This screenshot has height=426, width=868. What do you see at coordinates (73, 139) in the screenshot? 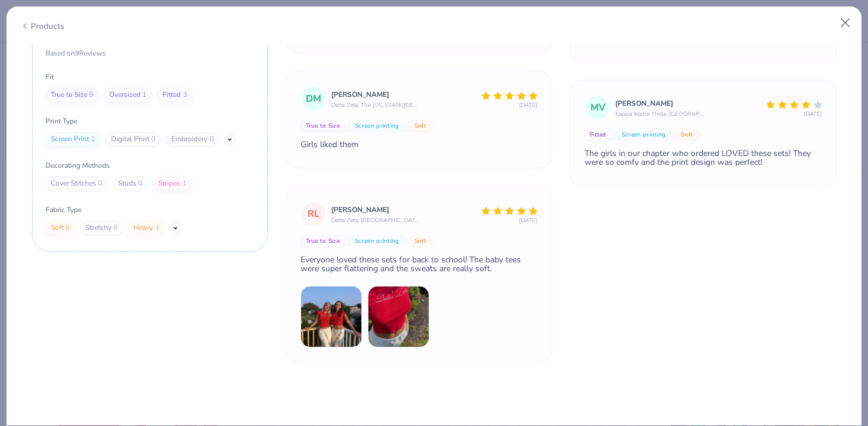
I see `div: Screen Print` at bounding box center [73, 139].